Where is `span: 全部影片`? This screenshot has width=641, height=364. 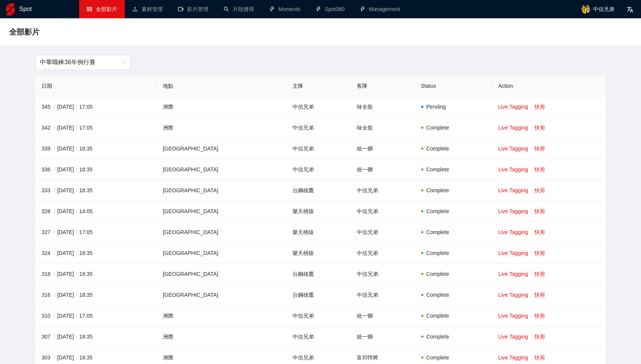
span: 全部影片 is located at coordinates (24, 32).